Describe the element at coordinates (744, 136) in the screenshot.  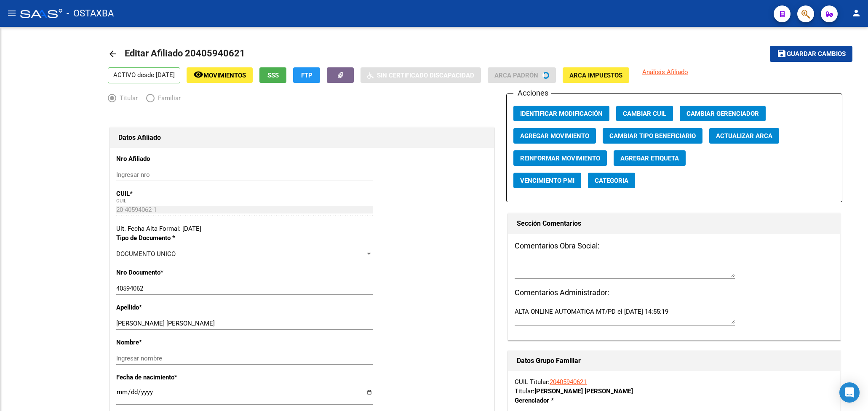
I see `button: Actualizar ARCA` at that location.